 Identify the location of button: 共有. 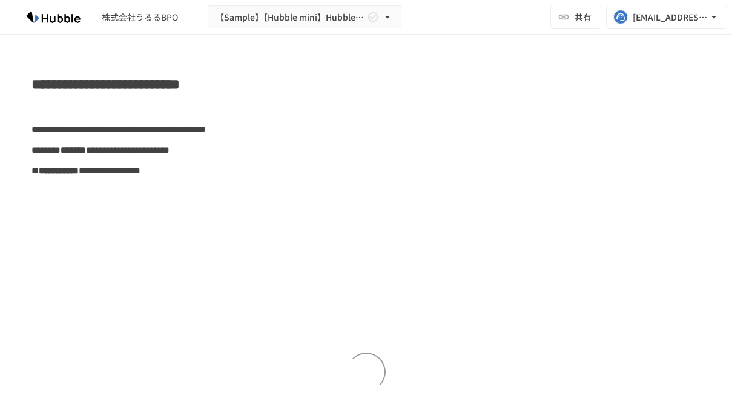
(576, 17).